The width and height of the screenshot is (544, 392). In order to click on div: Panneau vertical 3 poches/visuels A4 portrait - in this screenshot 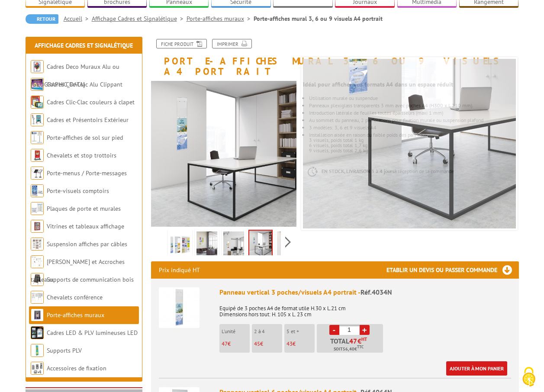, I will do `click(365, 292)`.